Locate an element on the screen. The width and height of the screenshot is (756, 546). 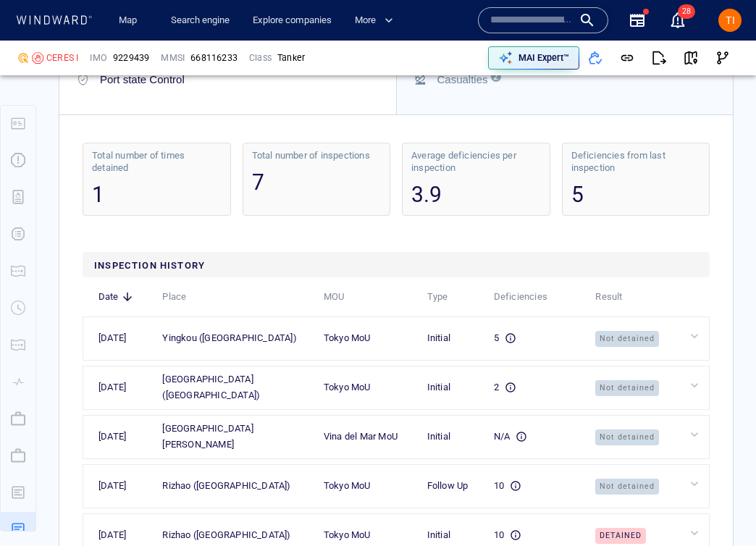
button: Export report is located at coordinates (659, 58).